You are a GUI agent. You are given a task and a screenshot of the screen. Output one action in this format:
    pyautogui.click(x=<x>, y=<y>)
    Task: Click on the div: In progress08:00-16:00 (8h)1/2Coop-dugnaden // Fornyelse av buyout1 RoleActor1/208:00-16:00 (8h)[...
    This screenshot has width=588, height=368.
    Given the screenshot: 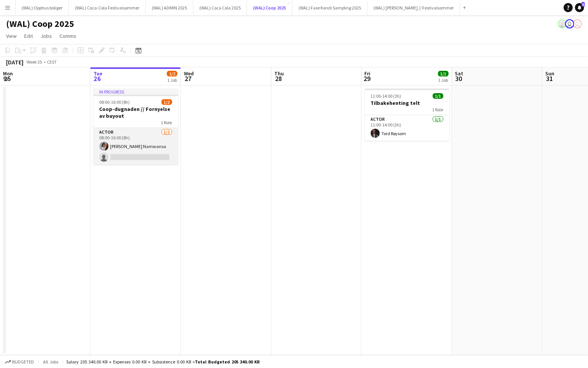 What is the action you would take?
    pyautogui.click(x=135, y=127)
    